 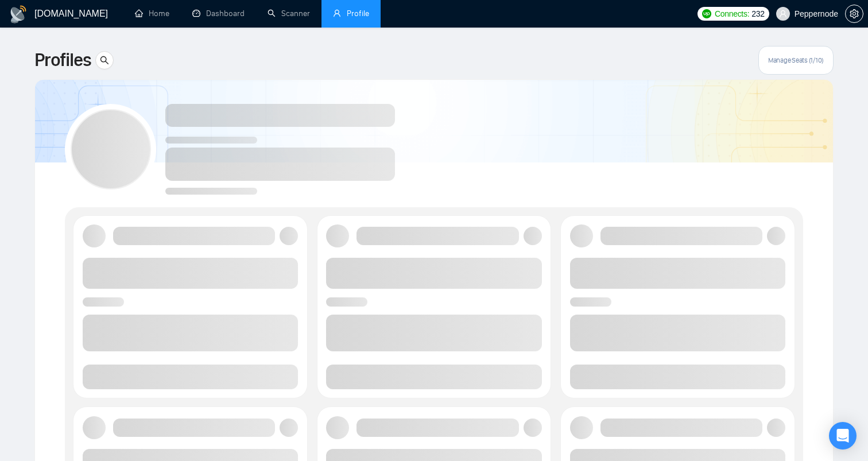 What do you see at coordinates (855, 14) in the screenshot?
I see `a: setting` at bounding box center [855, 14].